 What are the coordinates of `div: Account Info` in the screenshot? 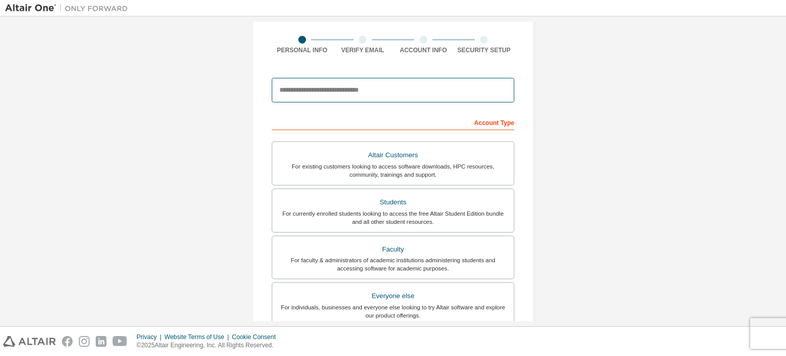 It's located at (423, 50).